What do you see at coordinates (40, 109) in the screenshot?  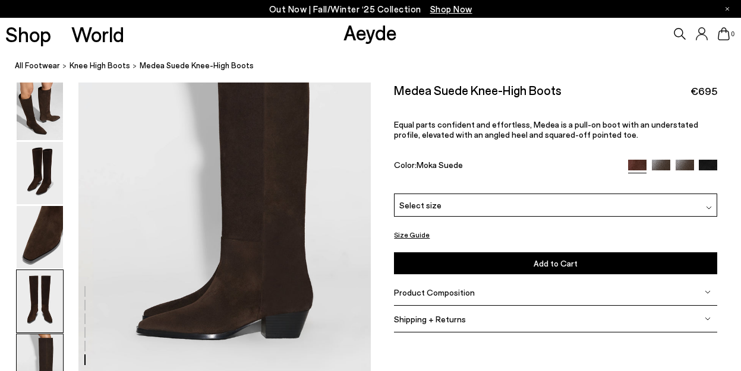 I see `img: Medea Suede Knee-High Boots - Image 2` at bounding box center [40, 109].